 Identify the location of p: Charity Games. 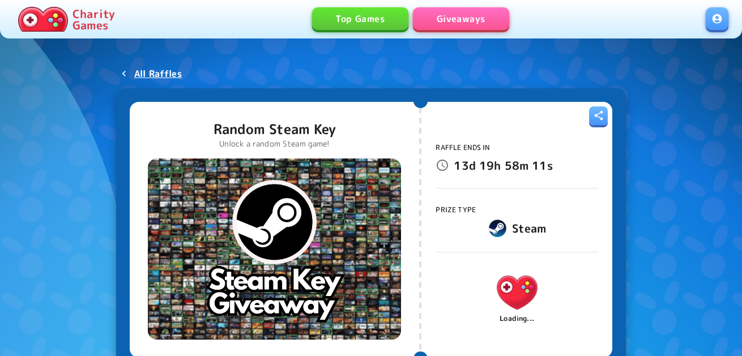
(93, 19).